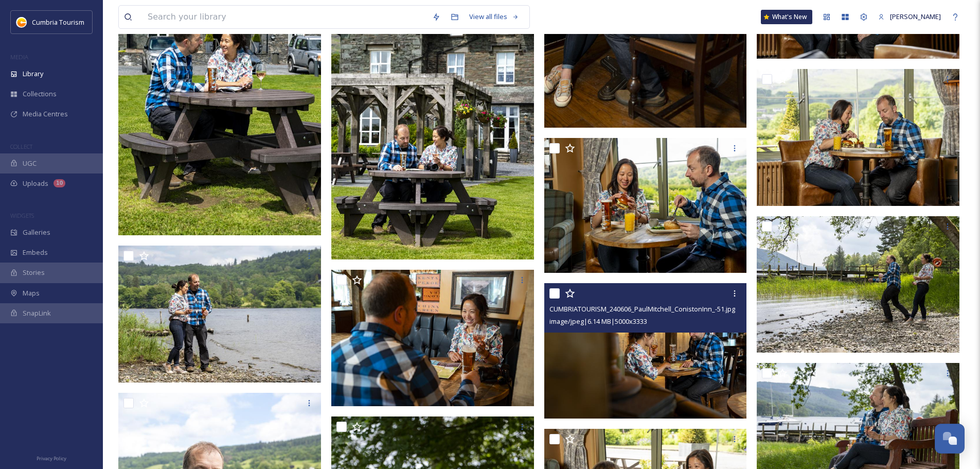 The height and width of the screenshot is (469, 980). Describe the element at coordinates (787, 17) in the screenshot. I see `div: What's New` at that location.